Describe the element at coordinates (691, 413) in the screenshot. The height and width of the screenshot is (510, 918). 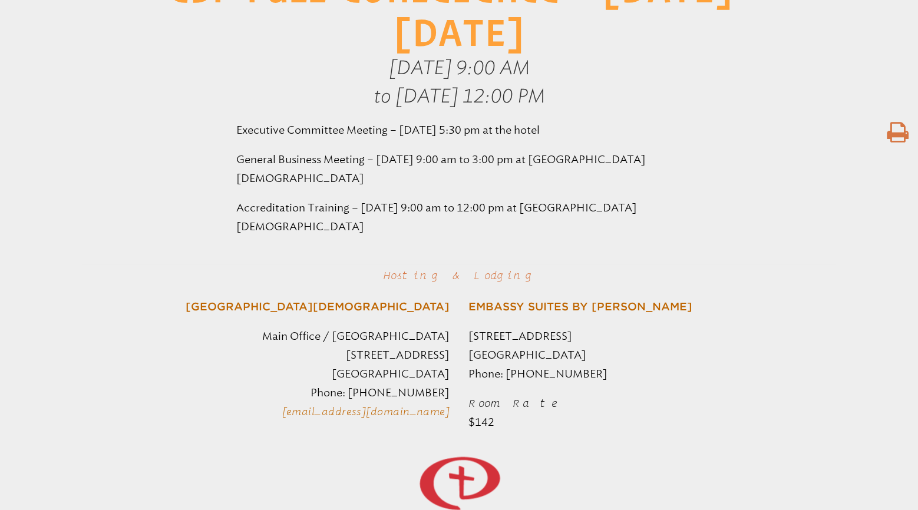
I see `p: $142` at that location.